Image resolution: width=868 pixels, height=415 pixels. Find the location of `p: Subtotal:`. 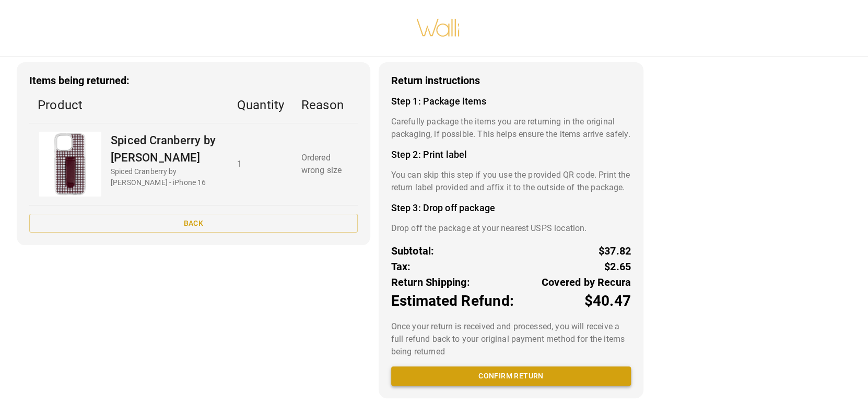

p: Subtotal: is located at coordinates (413, 251).